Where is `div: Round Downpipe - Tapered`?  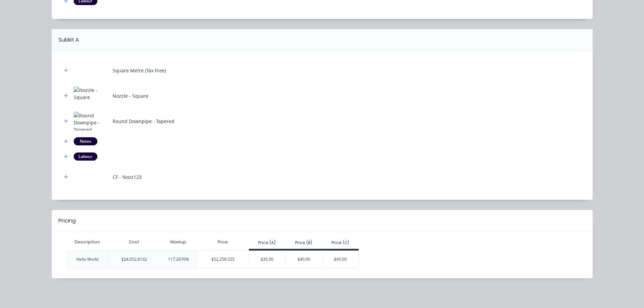 div: Round Downpipe - Tapered is located at coordinates (144, 121).